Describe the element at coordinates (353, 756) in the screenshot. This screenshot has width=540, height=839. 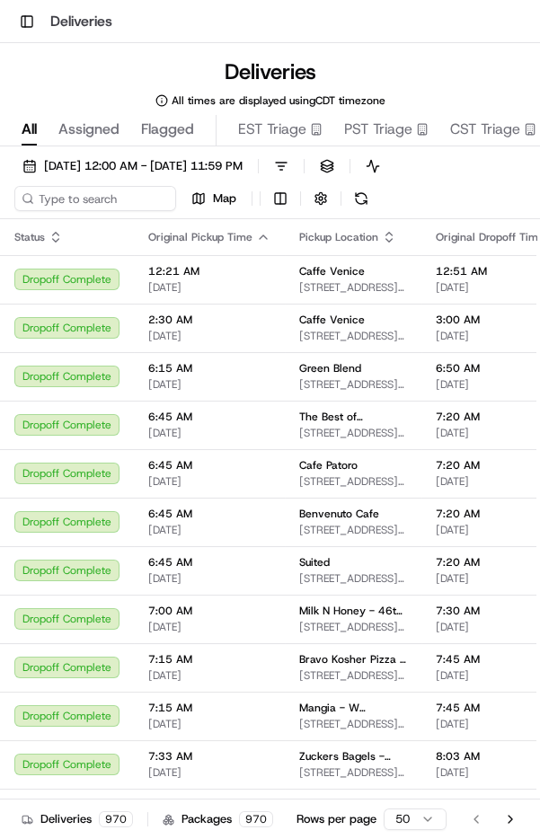
I see `span: Zuckers Bagels - Tribeca` at that location.